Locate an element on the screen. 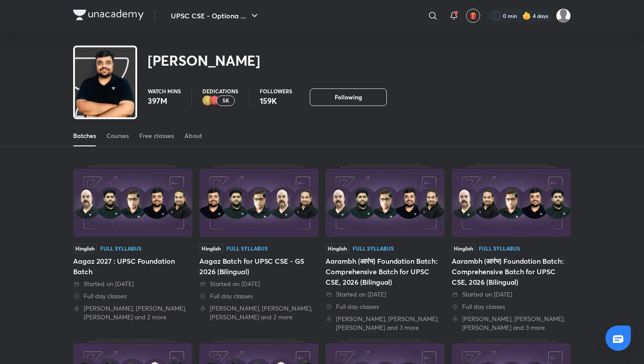  p: 397M is located at coordinates (164, 101).